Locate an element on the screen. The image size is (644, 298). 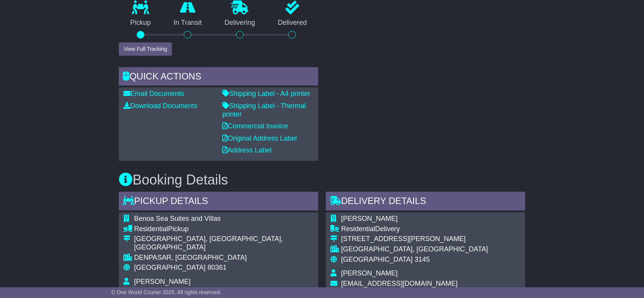
h3: Booking Details is located at coordinates (322, 180).